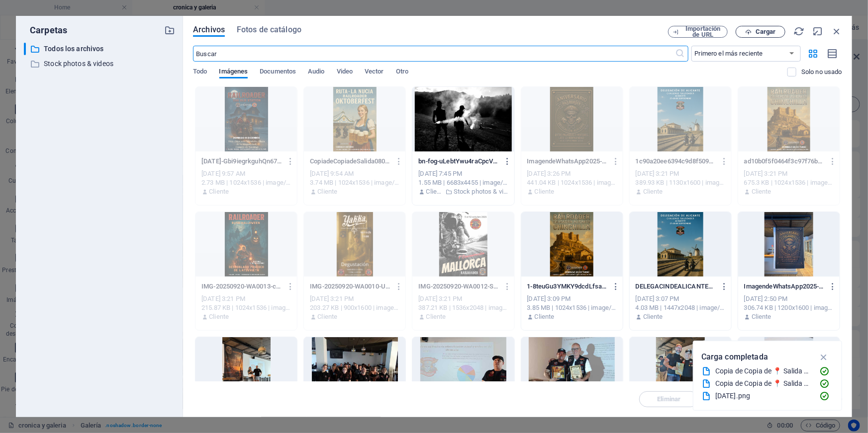 This screenshot has height=433, width=868. I want to click on p: ImagendeWhatsApp2025-09-13alas14.23.32_22e0b4d1-g7cNSxBWh_YYlNxCO21Lfw.jpg, so click(784, 287).